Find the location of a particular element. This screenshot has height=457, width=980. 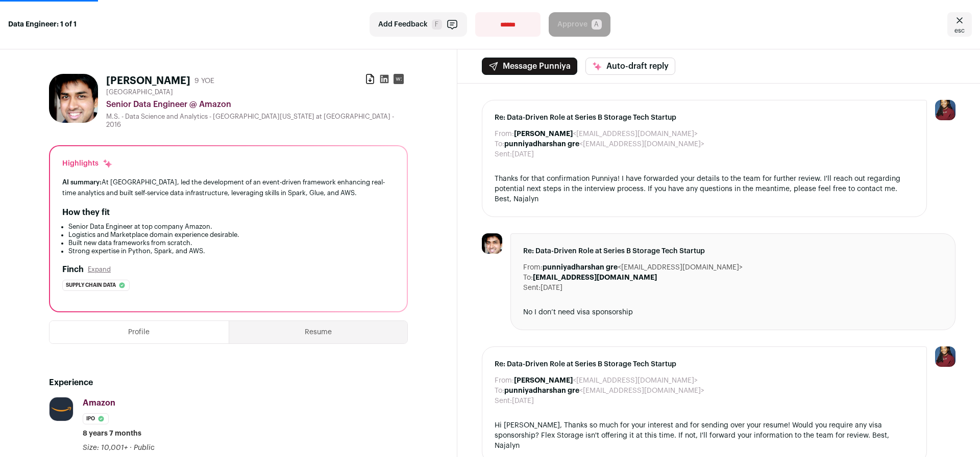

div: No I don’t need visa sponsorship is located at coordinates (733, 313).